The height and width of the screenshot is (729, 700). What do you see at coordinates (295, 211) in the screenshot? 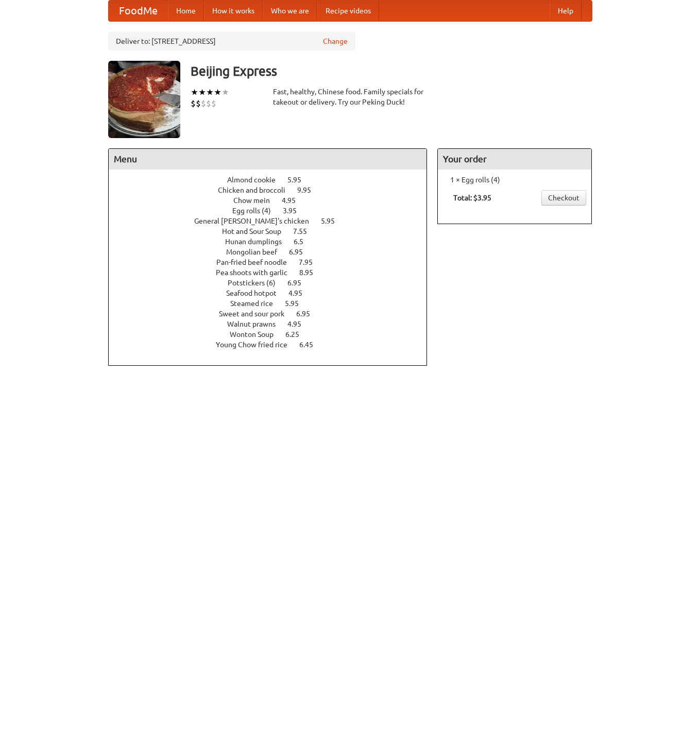
I see `span: 3.95` at bounding box center [295, 211].